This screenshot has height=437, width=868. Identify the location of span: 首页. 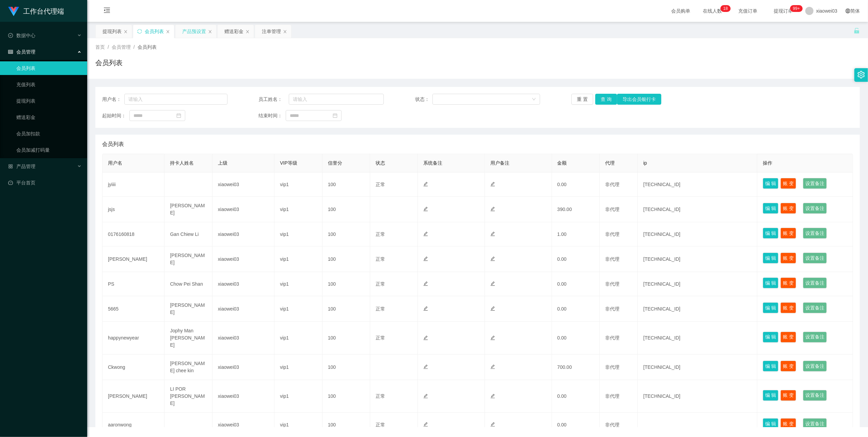
(100, 47).